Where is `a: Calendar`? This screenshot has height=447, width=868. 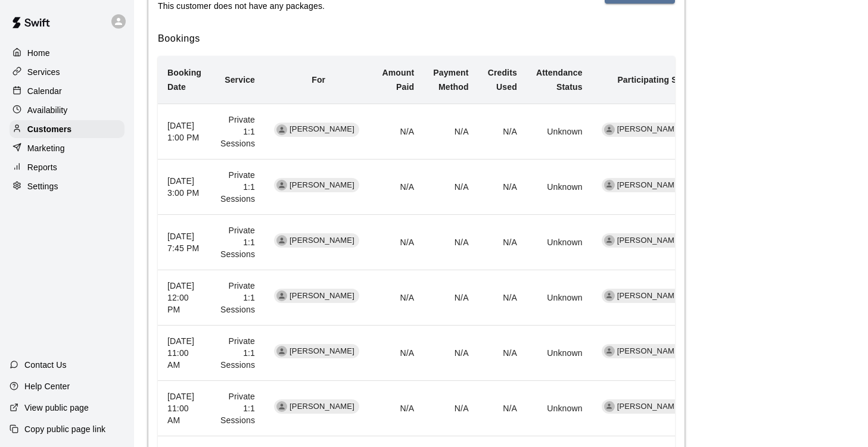 a: Calendar is located at coordinates (67, 91).